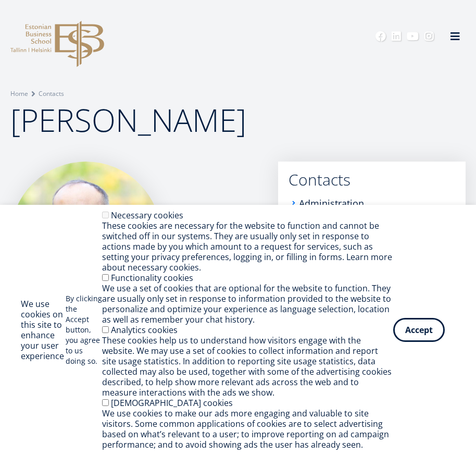  Describe the element at coordinates (152, 278) in the screenshot. I see `label: Functionality cookies` at that location.